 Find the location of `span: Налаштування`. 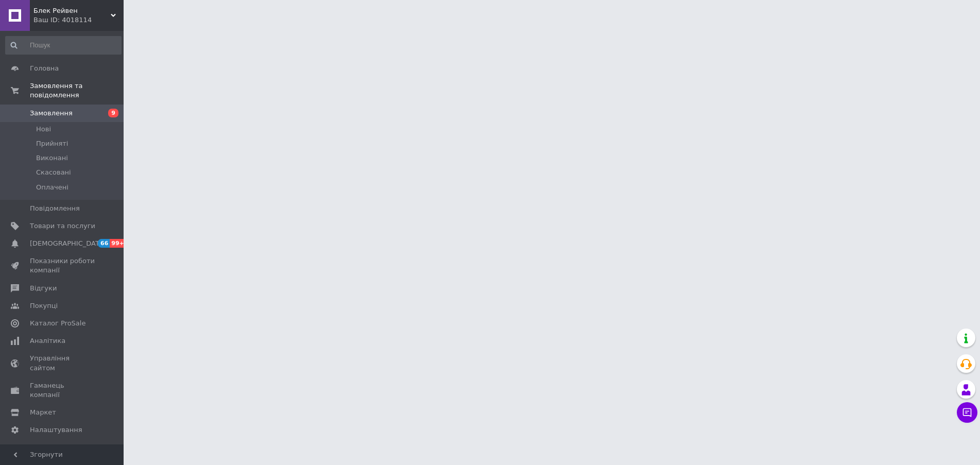

span: Налаштування is located at coordinates (56, 430).